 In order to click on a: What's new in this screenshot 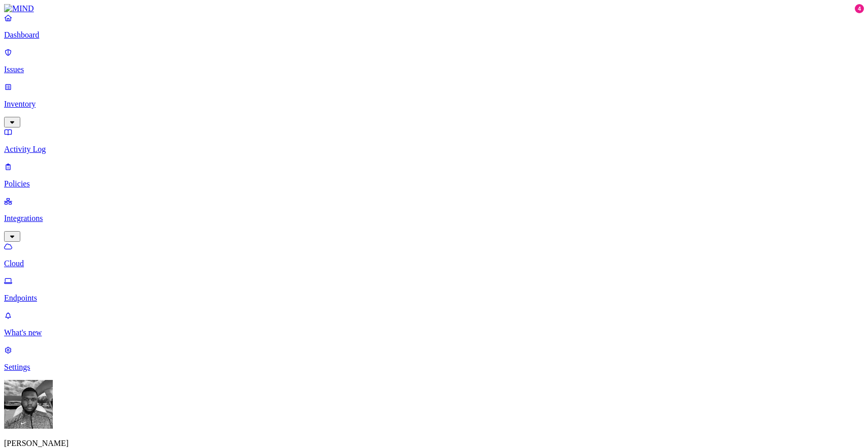, I will do `click(434, 324)`.